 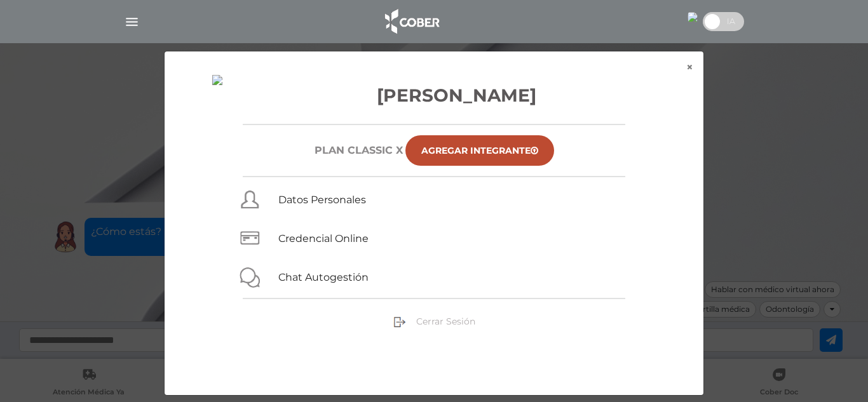 What do you see at coordinates (131, 21) in the screenshot?
I see `img: Cober_menu-lines-white.svg` at bounding box center [131, 21].